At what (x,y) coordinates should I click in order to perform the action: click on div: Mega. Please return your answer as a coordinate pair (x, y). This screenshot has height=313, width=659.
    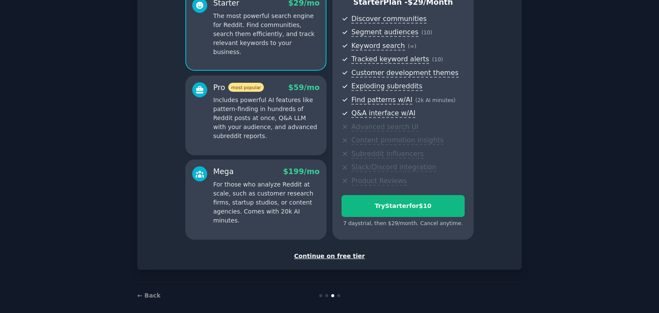
    Looking at the image, I should click on (224, 172).